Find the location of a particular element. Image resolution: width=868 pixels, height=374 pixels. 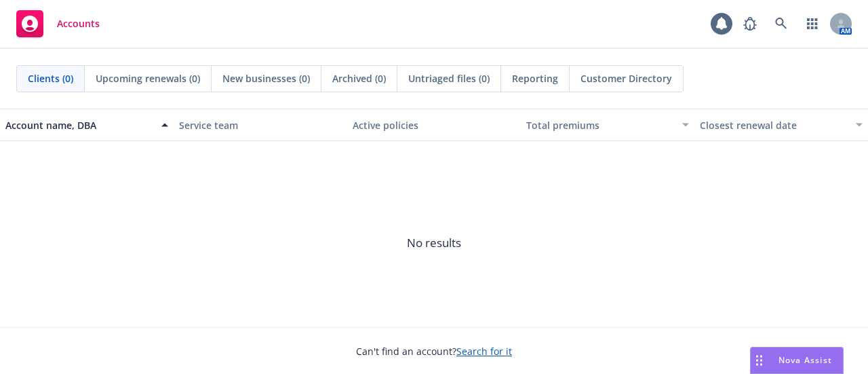

span: Untriaged files (0) is located at coordinates (449, 78).